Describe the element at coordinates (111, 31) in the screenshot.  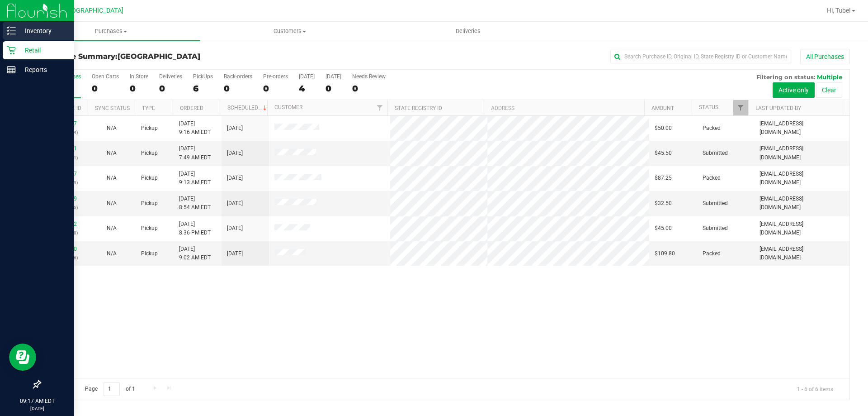
I see `span: Purchases` at that location.